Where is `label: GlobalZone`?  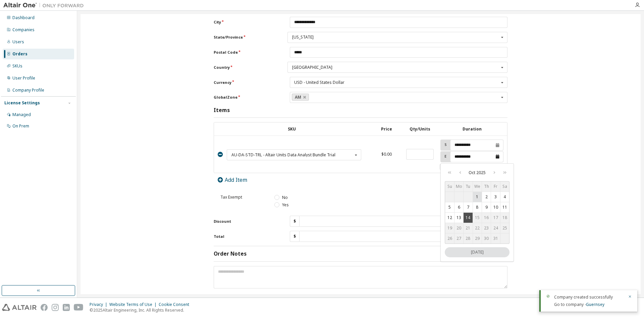 label: GlobalZone is located at coordinates (247, 97).